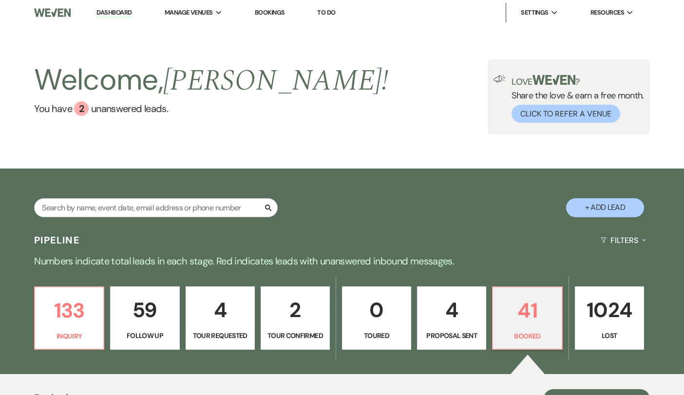 The image size is (684, 395). Describe the element at coordinates (623, 240) in the screenshot. I see `button: Filters` at that location.